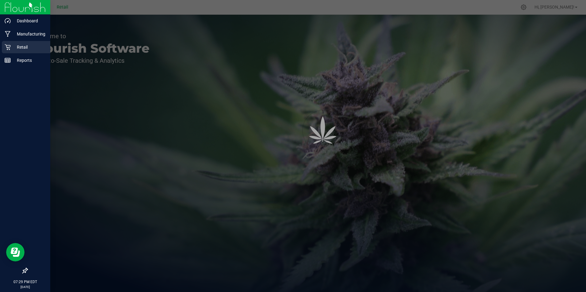 Image resolution: width=586 pixels, height=292 pixels. What do you see at coordinates (8, 34) in the screenshot?
I see `inline-svg: Manufacturing` at bounding box center [8, 34].